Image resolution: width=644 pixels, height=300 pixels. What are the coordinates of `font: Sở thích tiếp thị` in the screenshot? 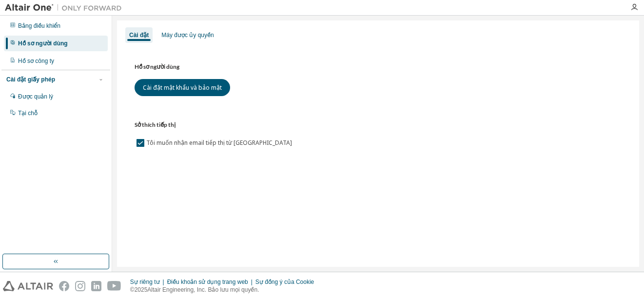 It's located at (155, 124).